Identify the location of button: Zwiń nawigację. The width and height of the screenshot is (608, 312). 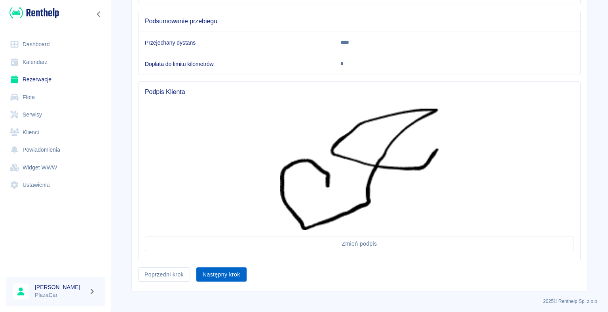
(99, 14).